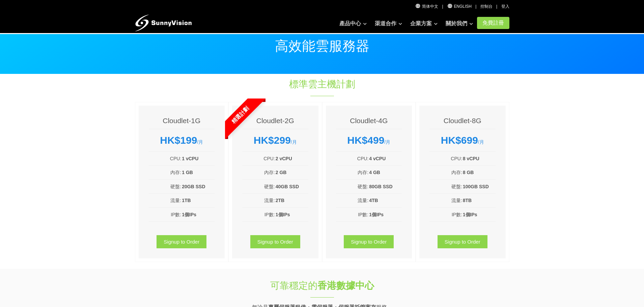  Describe the element at coordinates (186, 200) in the screenshot. I see `b: 1TB` at that location.